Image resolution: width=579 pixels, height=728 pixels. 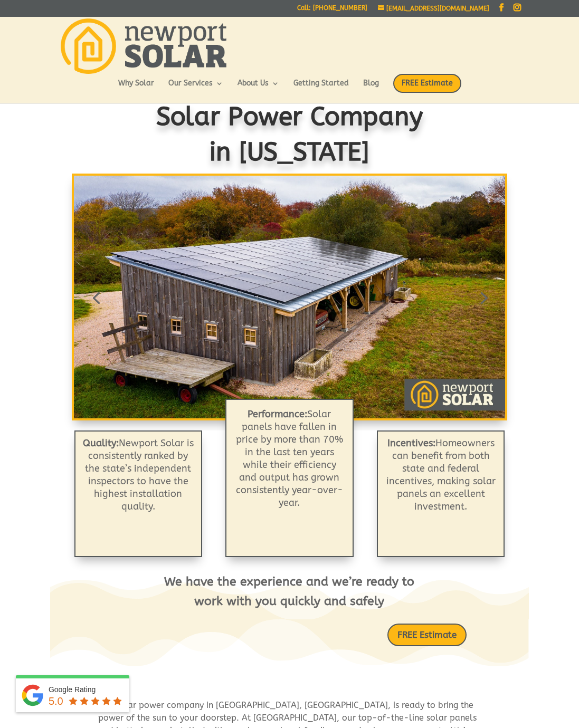 What do you see at coordinates (258, 89) in the screenshot?
I see `a: About Us` at bounding box center [258, 89].